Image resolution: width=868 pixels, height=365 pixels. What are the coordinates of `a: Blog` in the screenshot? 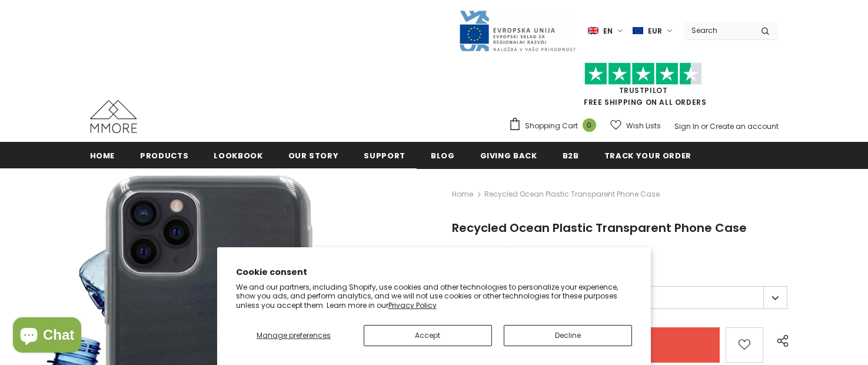 It's located at (442, 155).